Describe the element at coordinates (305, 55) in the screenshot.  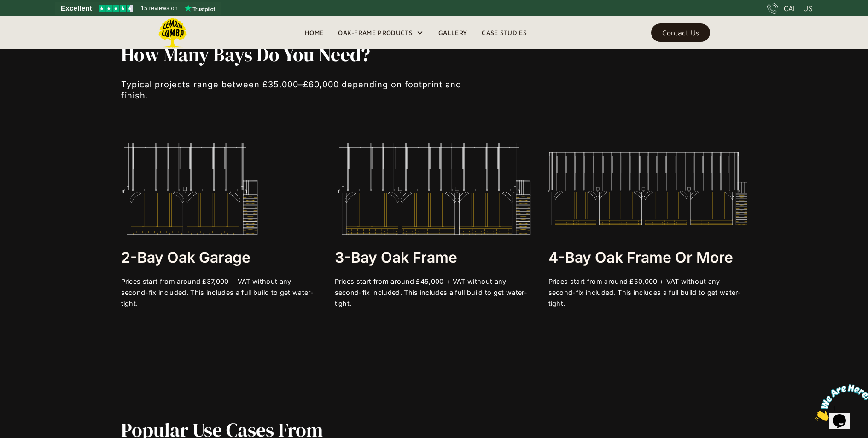
I see `h1: How Many Bays Do You Need?` at that location.